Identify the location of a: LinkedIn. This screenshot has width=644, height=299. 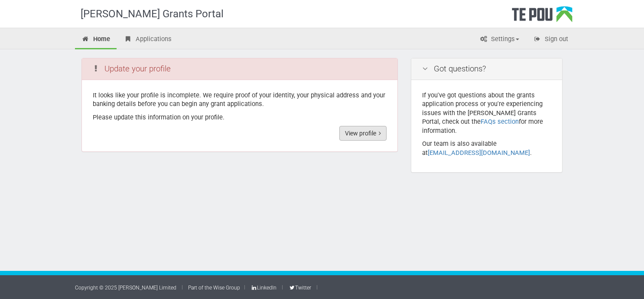
(263, 288).